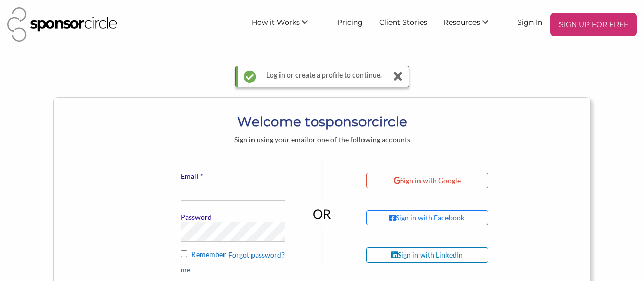 The height and width of the screenshot is (281, 644). Describe the element at coordinates (403, 22) in the screenshot. I see `a: Client Stories` at that location.